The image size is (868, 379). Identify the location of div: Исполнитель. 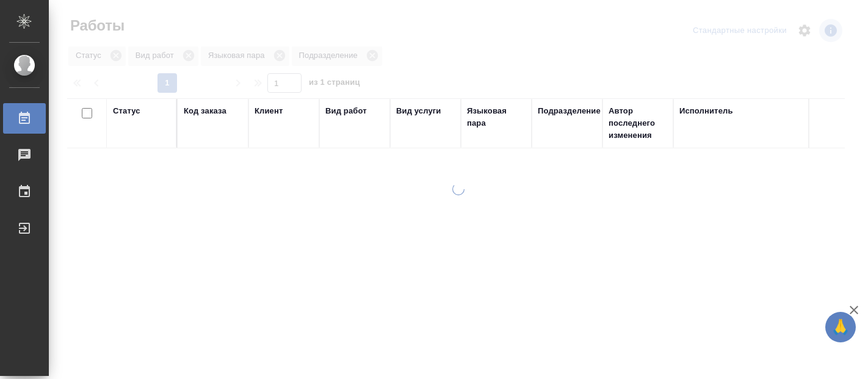
(707, 111).